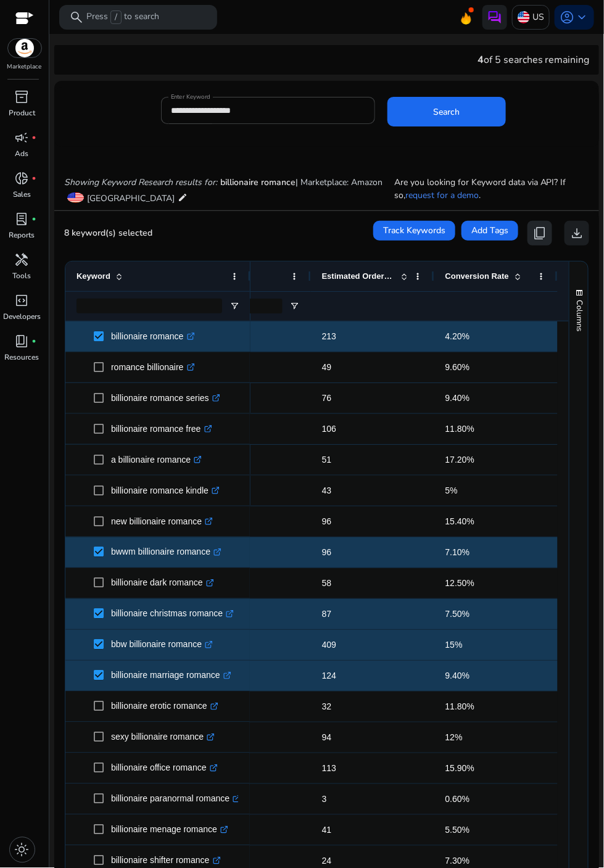  What do you see at coordinates (441, 195) in the screenshot?
I see `a: request for a demo` at bounding box center [441, 195].